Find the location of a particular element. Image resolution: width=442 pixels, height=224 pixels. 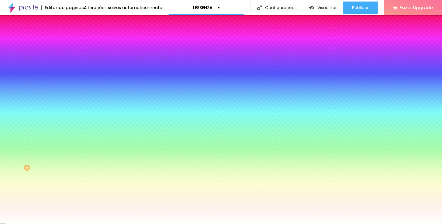

span: Fazer Upgrade is located at coordinates (416, 7).